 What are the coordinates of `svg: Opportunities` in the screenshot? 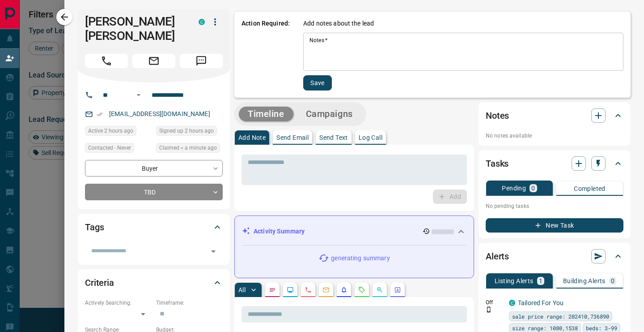 It's located at (380, 290).